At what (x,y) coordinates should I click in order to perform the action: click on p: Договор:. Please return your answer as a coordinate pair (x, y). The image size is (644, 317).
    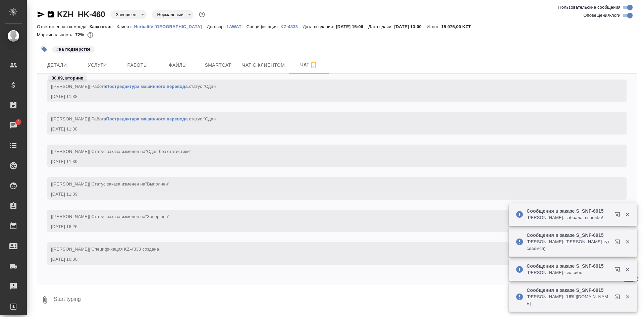
    Looking at the image, I should click on (216, 26).